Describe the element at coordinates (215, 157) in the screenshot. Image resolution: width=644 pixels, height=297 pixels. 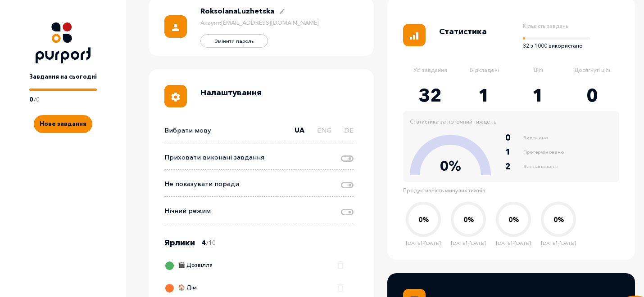
I see `p: Приховати виконані завдання` at that location.